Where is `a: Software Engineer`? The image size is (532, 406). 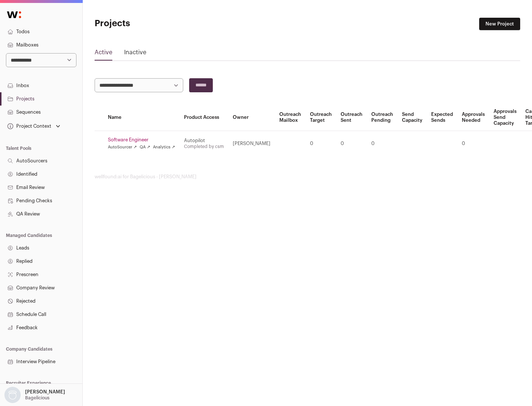 a: Software Engineer is located at coordinates (141, 140).